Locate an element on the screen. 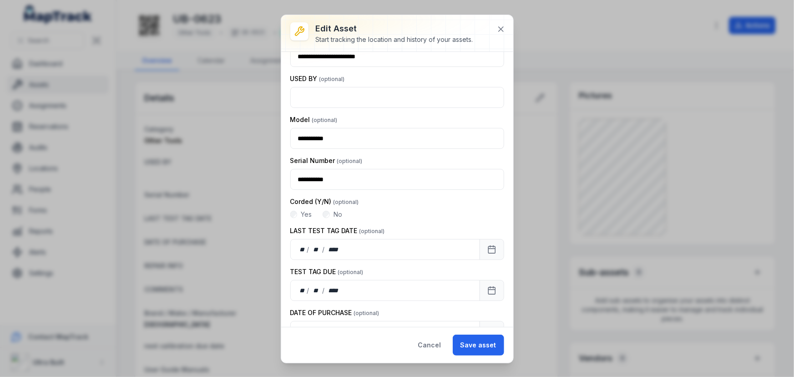 This screenshot has height=377, width=794. label: TEST TAG DUE is located at coordinates (327, 272).